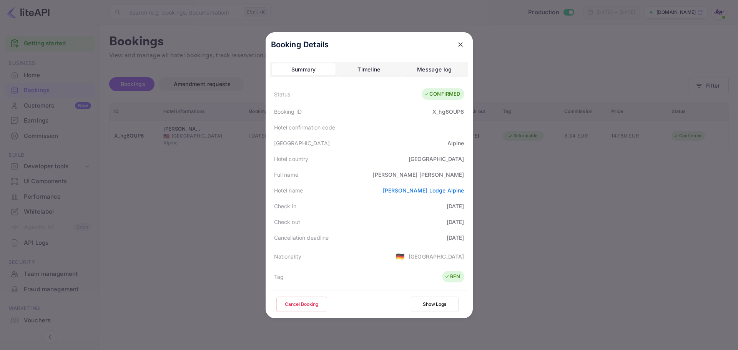 This screenshot has height=350, width=738. Describe the element at coordinates (304, 70) in the screenshot. I see `div: Summary` at that location.